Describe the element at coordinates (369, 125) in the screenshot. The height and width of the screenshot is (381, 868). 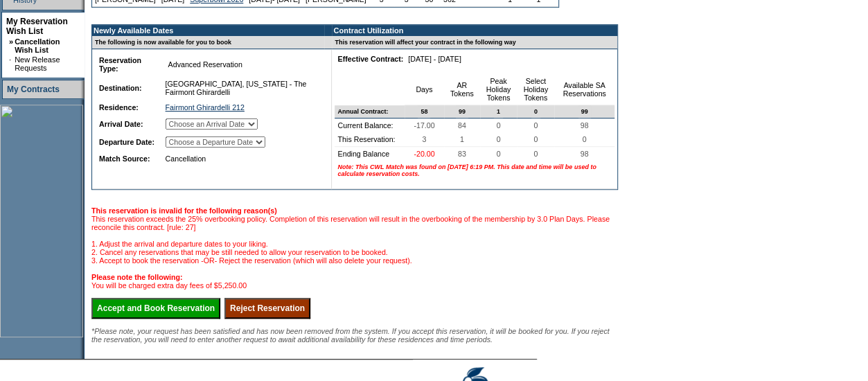
I see `td: Current Balance:` at that location.